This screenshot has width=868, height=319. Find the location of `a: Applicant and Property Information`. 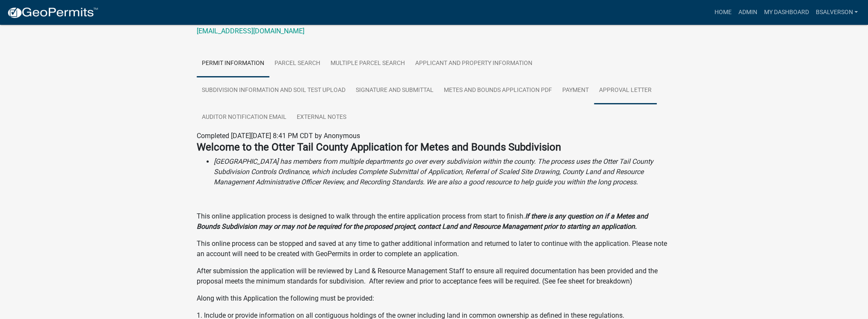

a: Applicant and Property Information is located at coordinates (474, 64).